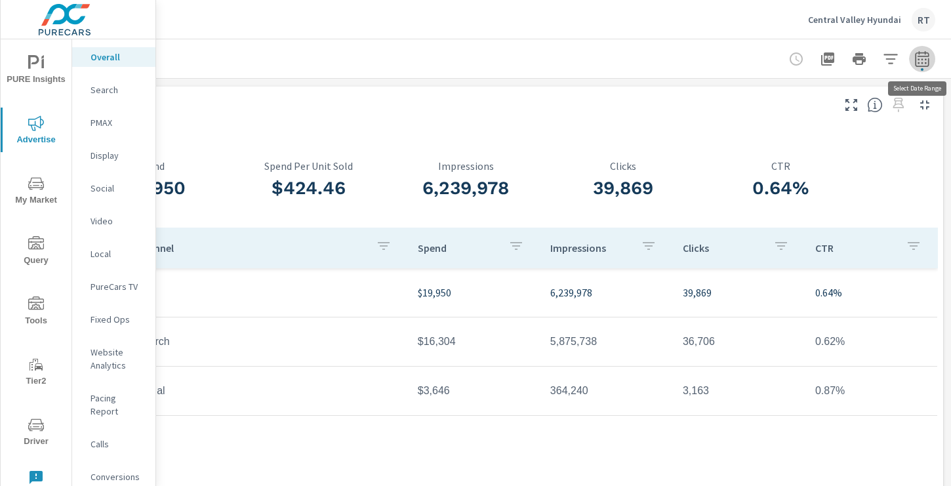  Describe the element at coordinates (871, 292) in the screenshot. I see `p: 0.64%` at that location.